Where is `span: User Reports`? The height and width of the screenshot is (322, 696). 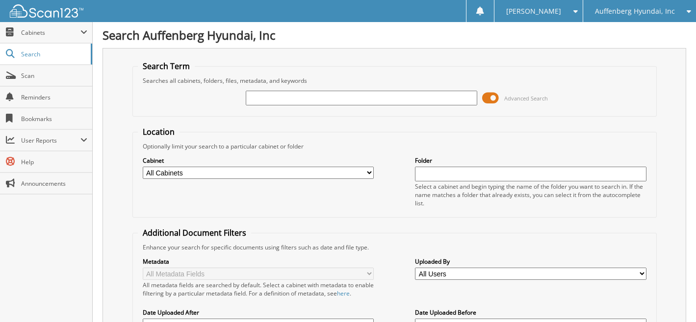
span: User Reports is located at coordinates (51, 140).